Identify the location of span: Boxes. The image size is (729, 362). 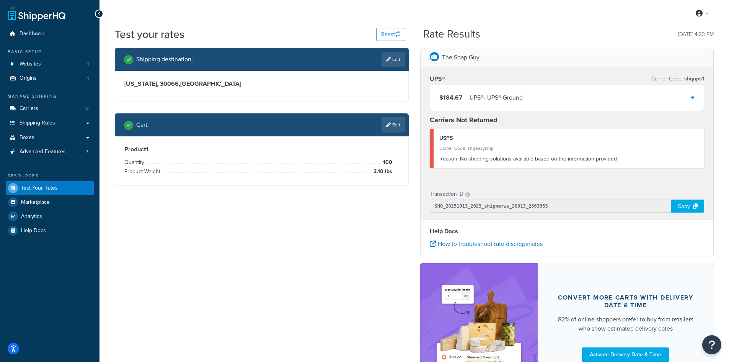
(27, 137).